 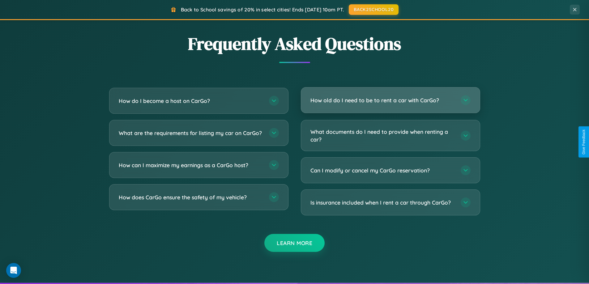 I want to click on h3: How can I maximize my earnings as a CarGo host?, so click(x=191, y=165).